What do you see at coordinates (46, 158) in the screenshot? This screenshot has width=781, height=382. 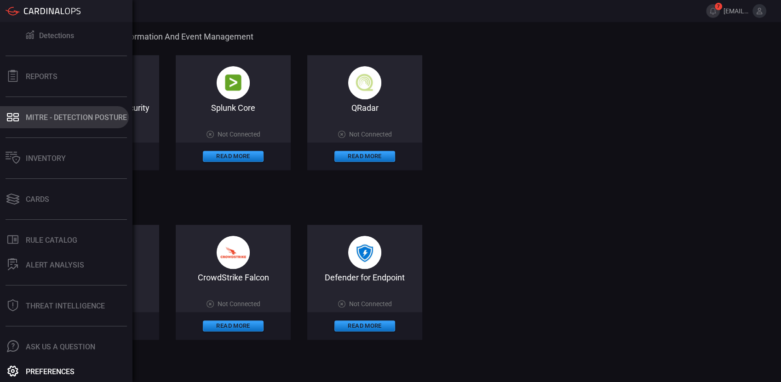 I see `div: Inventory` at bounding box center [46, 158].